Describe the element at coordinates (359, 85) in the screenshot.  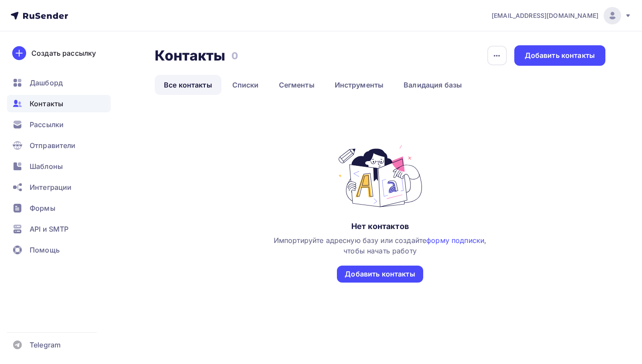
I see `a: Инструменты` at that location.